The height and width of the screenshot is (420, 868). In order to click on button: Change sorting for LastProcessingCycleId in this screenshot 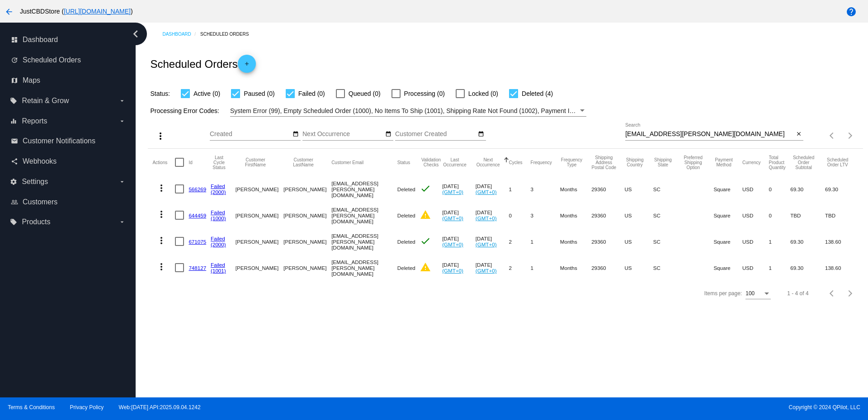, I will do `click(219, 162)`.